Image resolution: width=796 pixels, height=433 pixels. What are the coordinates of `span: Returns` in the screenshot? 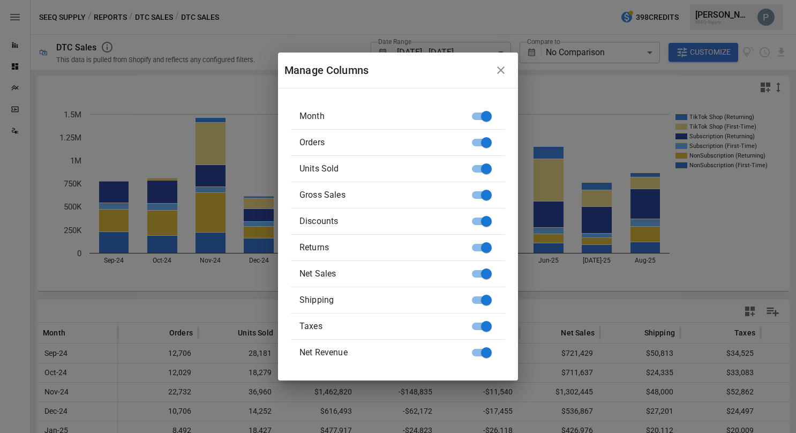 It's located at (389, 247).